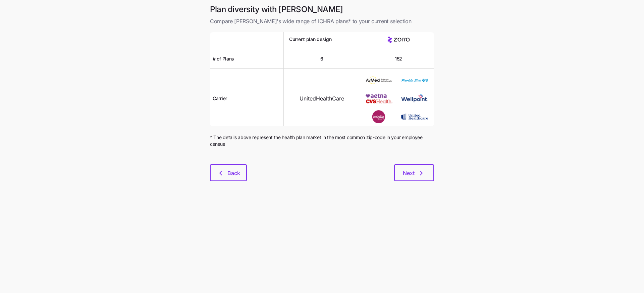 This screenshot has width=644, height=293. I want to click on button: Back, so click(228, 173).